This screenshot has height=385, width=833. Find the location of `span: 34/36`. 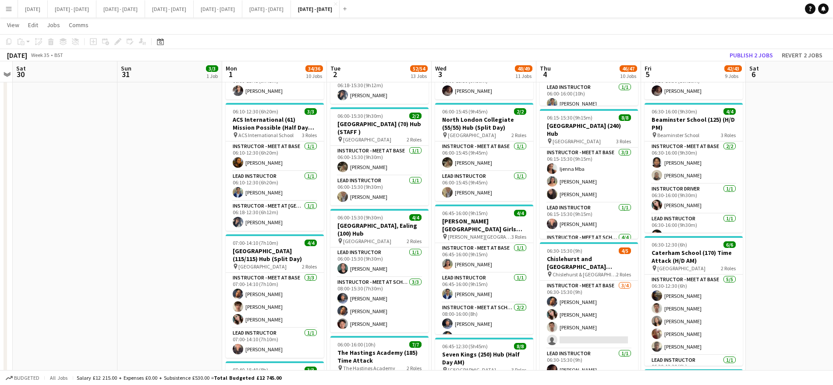

span: 34/36 is located at coordinates (314, 68).